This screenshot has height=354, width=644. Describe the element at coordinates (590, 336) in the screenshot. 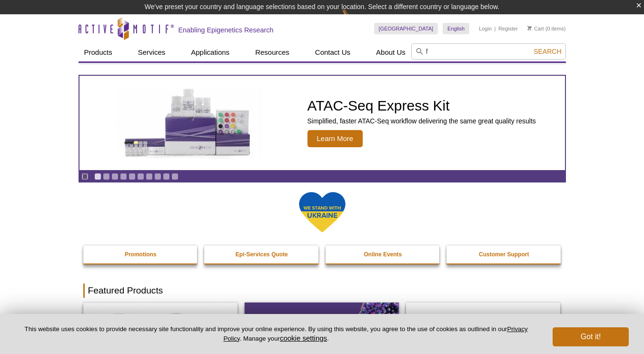

I see `button: Got it!` at that location.